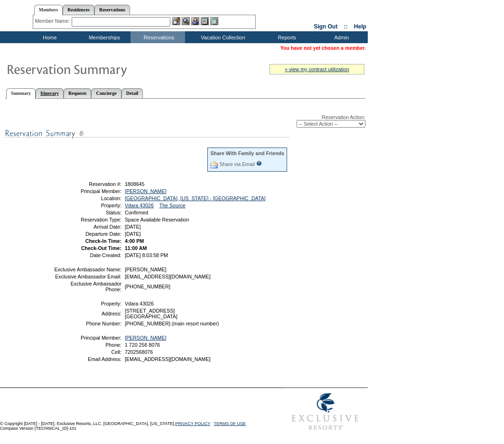 The image size is (504, 444). I want to click on a: Summary, so click(21, 94).